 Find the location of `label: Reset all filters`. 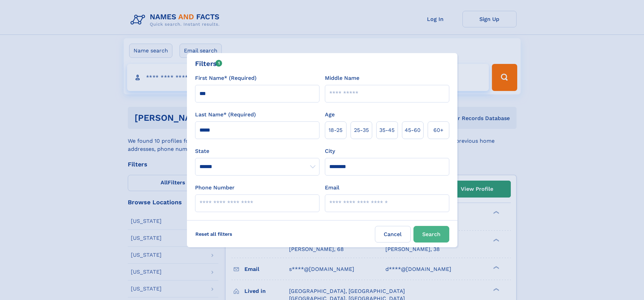

label: Reset all filters is located at coordinates (214, 234).